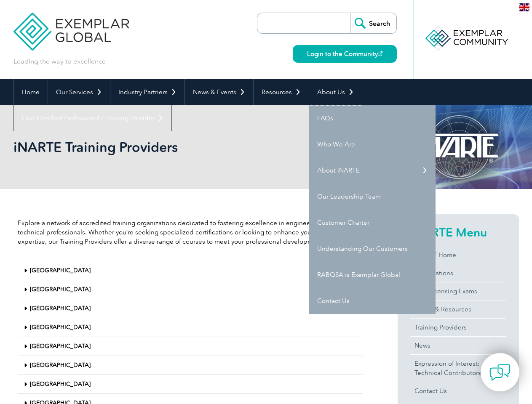 The image size is (532, 404). I want to click on img: en, so click(524, 7).